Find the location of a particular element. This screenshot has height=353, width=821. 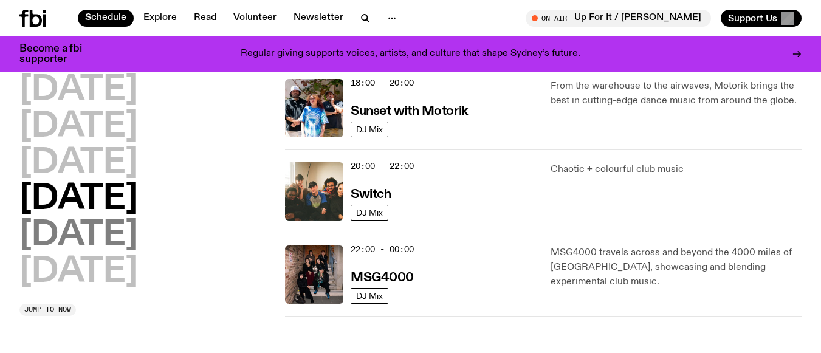

p: From the warehouse to the airwaves, Motorik brings the best in cutting-edge dance music from arou... is located at coordinates (676, 94).